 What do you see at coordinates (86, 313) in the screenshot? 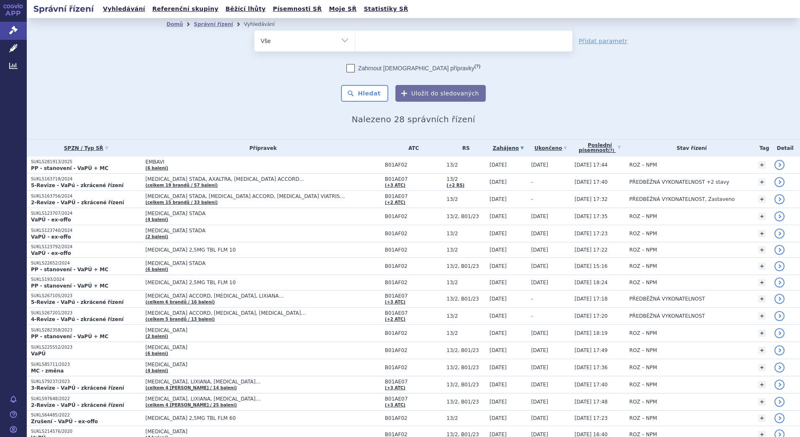
I see `p: SUKLS267201/2023` at bounding box center [86, 313].